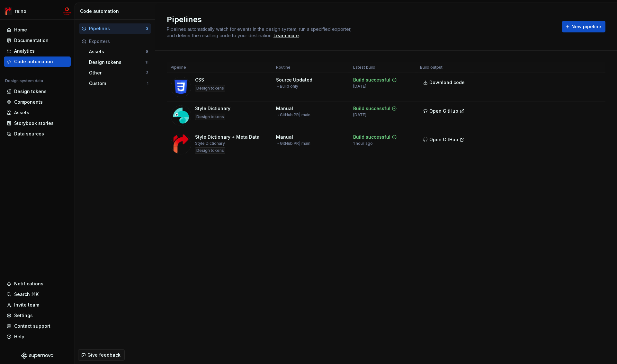 This screenshot has width=617, height=364. I want to click on span: Download code, so click(447, 82).